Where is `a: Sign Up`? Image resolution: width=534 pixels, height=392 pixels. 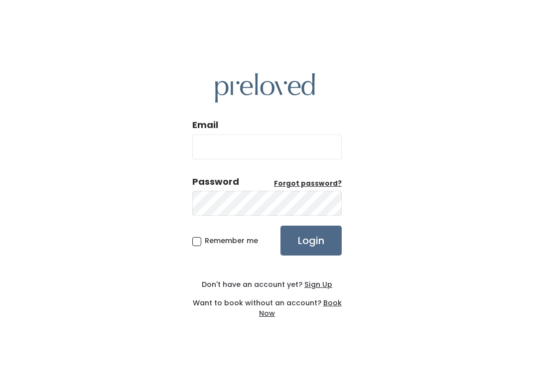
a: Sign Up is located at coordinates (317, 285).